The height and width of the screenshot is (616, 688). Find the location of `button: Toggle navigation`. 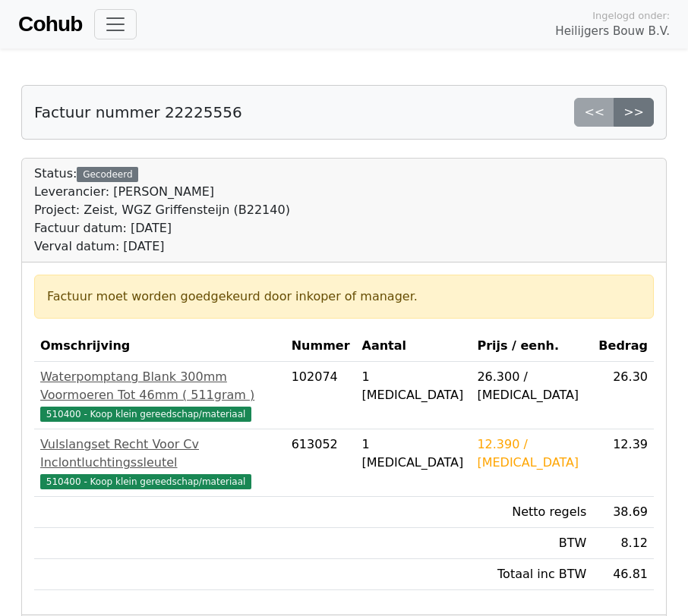

button: Toggle navigation is located at coordinates (116, 24).